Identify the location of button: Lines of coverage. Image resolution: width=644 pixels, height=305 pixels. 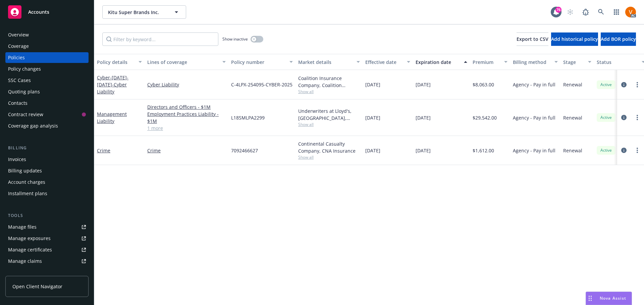
(186, 62).